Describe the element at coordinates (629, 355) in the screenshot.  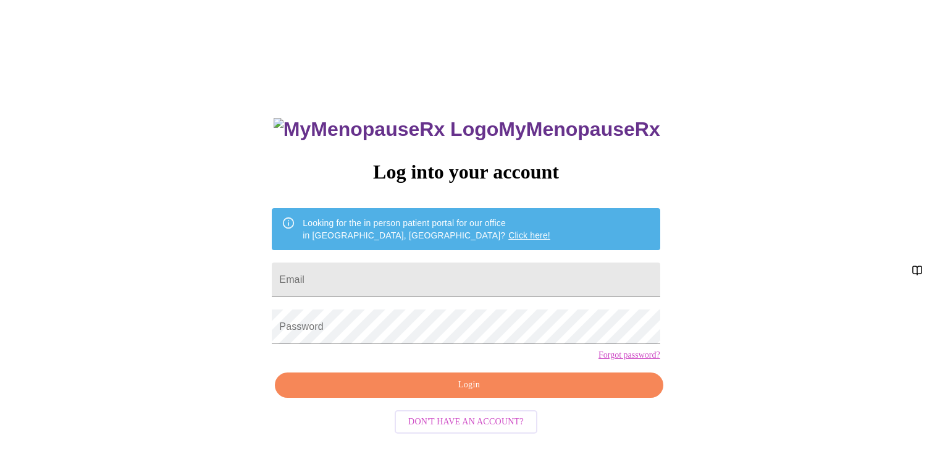
I see `a: Forgot password?` at that location.